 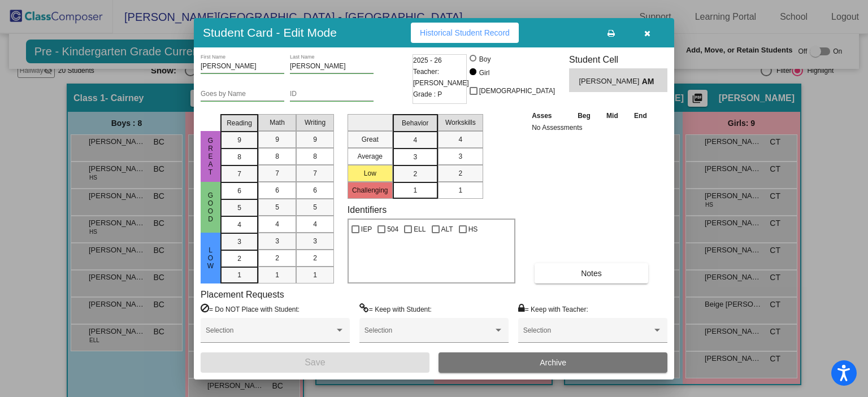 I want to click on h3: Student Cell, so click(x=618, y=60).